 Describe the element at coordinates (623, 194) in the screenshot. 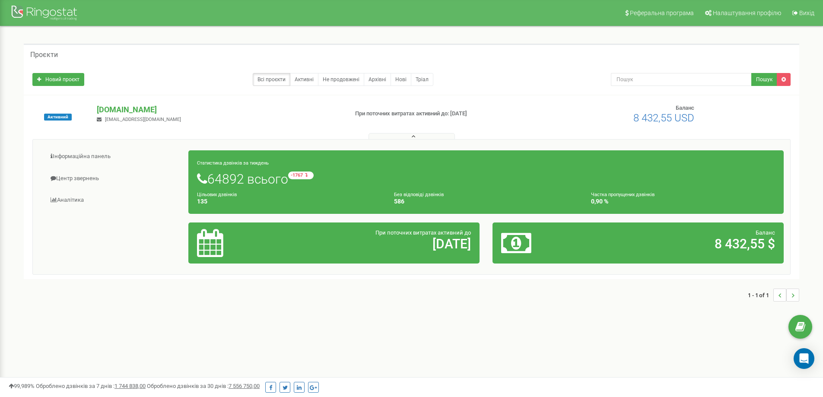

I see `small: Частка пропущених дзвінків` at that location.